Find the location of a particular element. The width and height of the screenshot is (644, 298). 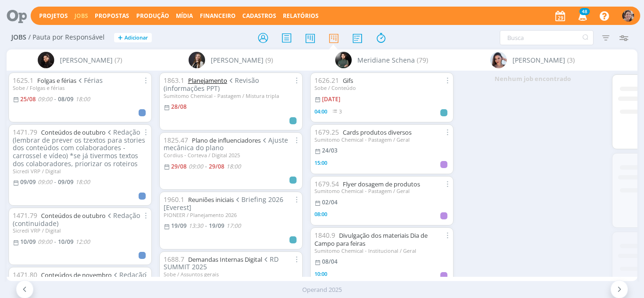

div: Sumitomo Chemical - Institucional / Geral is located at coordinates (382, 250).